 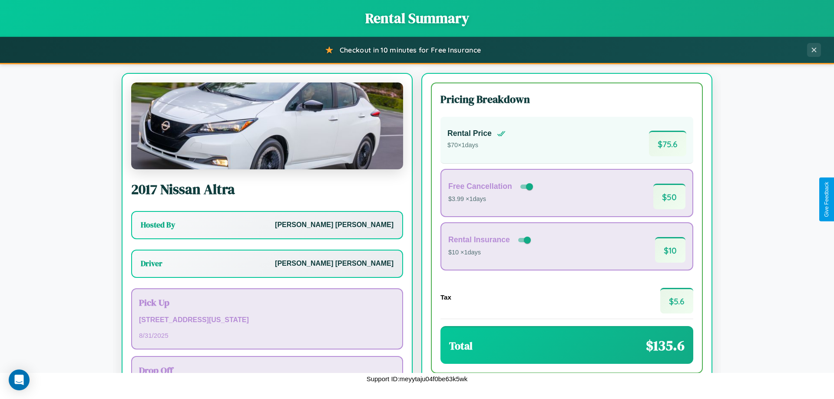 I want to click on span: $ 10, so click(x=670, y=250).